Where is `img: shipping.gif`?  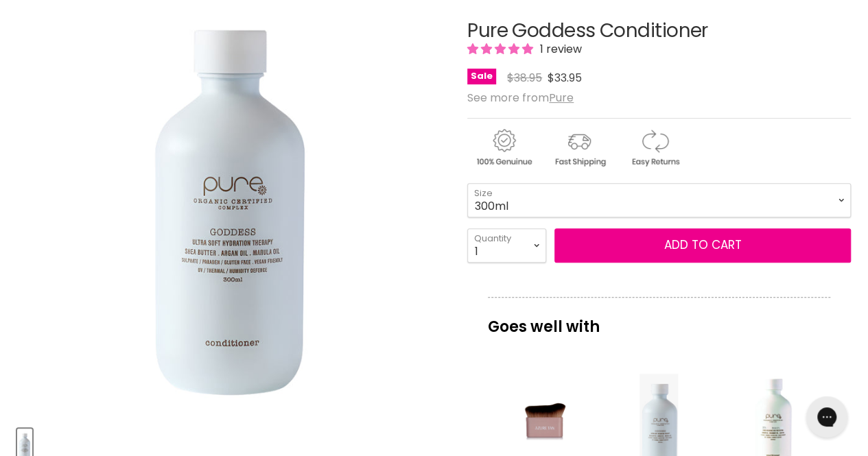
img: shipping.gif is located at coordinates (580, 147).